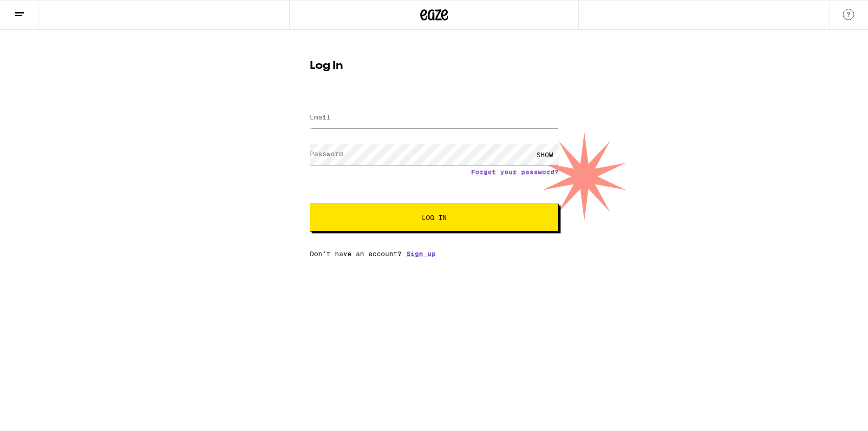 The width and height of the screenshot is (868, 431). What do you see at coordinates (326, 154) in the screenshot?
I see `label: Password` at bounding box center [326, 154].